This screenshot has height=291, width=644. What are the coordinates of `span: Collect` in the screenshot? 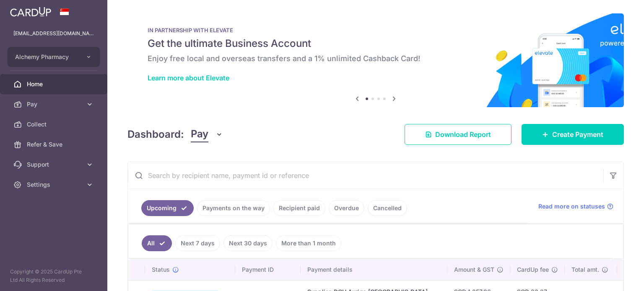 It's located at (54, 124).